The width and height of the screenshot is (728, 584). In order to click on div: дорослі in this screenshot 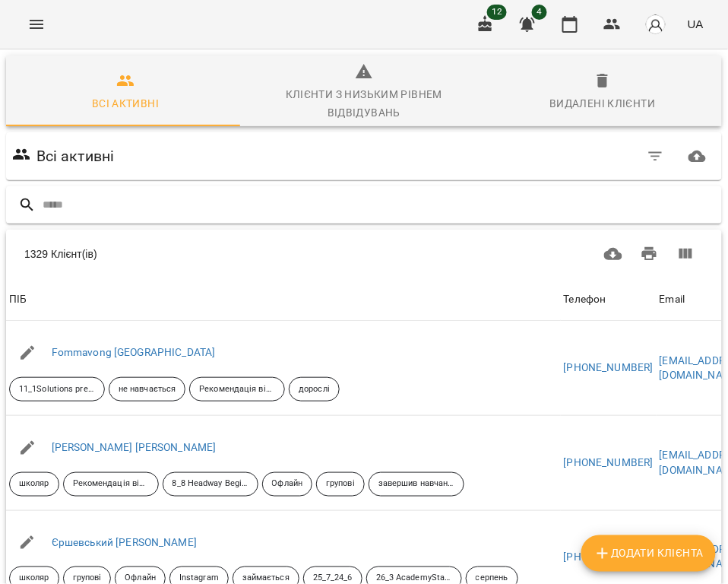, I will do `click(314, 389)`.